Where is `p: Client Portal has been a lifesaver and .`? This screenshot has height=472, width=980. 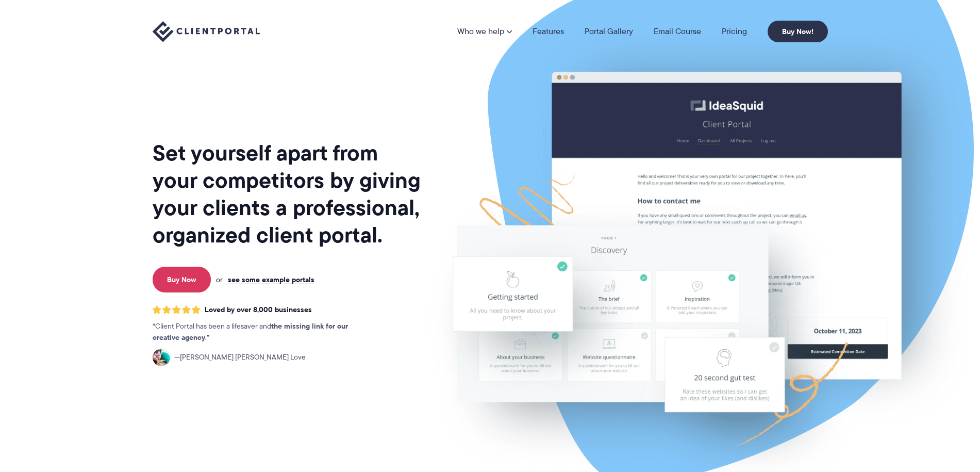
p: Client Portal has been a lifesaver and . is located at coordinates (260, 332).